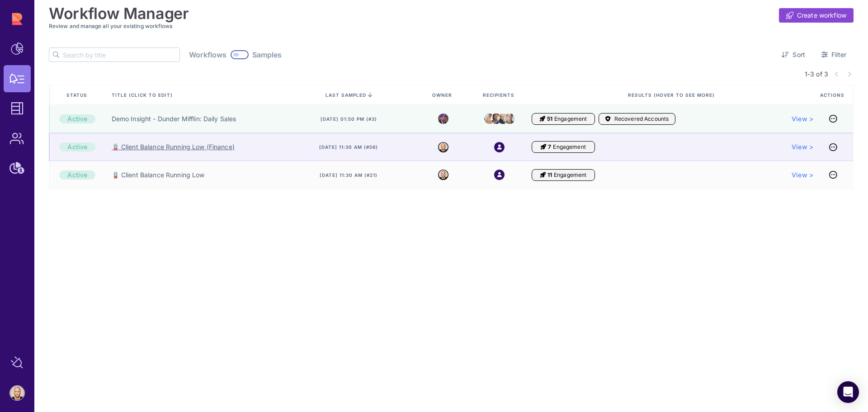 This screenshot has width=868, height=412. Describe the element at coordinates (346, 95) in the screenshot. I see `span: last sampled` at that location.